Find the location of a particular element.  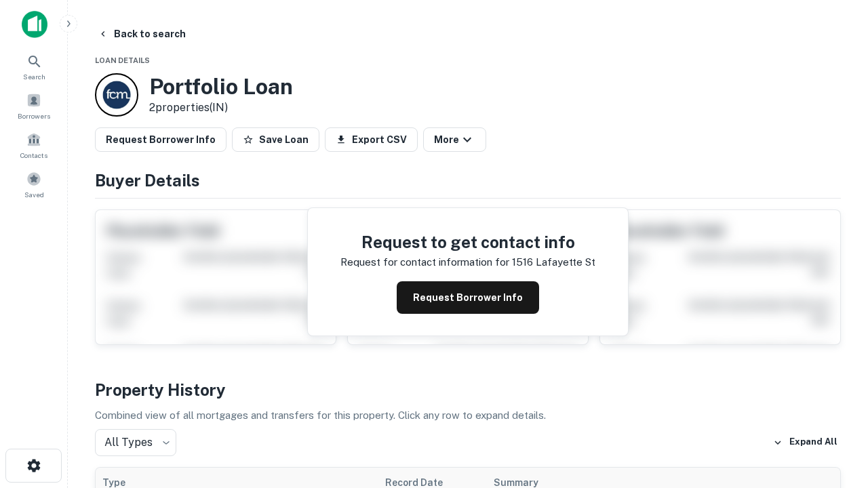

a: Saved is located at coordinates (34, 184).